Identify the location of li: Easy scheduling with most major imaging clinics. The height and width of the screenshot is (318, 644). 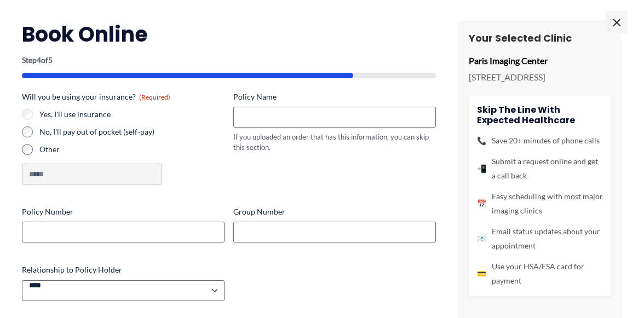
(539, 204).